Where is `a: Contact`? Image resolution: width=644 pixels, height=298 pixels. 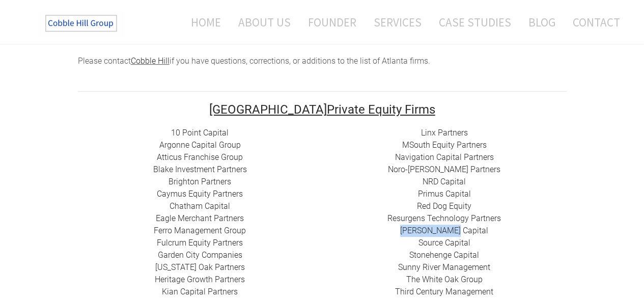
a: Contact is located at coordinates (596, 22).